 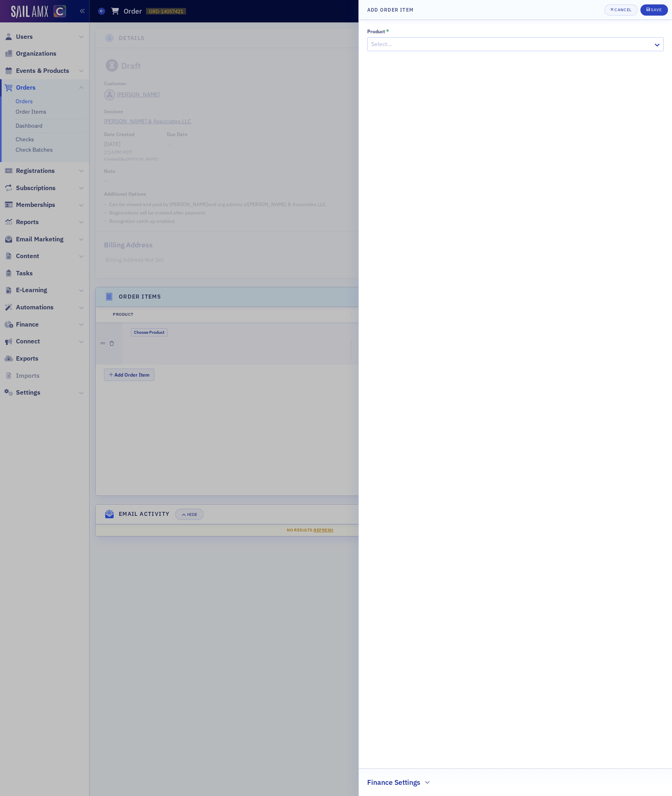 I want to click on button: Save, so click(x=654, y=10).